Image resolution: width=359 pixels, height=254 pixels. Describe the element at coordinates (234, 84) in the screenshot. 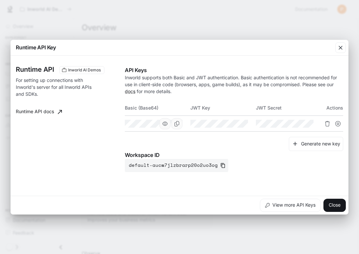

I see `p: Inworld supports both Basic and JWT authentication. Basic authentication is not recommended for u...` at that location.